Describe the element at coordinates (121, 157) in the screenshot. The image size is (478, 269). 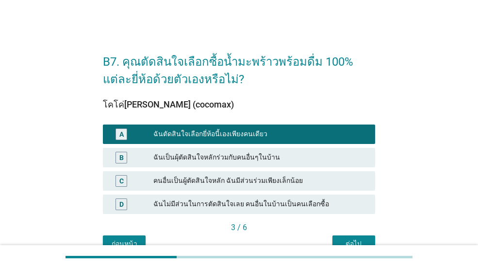
I see `div: B` at that location.